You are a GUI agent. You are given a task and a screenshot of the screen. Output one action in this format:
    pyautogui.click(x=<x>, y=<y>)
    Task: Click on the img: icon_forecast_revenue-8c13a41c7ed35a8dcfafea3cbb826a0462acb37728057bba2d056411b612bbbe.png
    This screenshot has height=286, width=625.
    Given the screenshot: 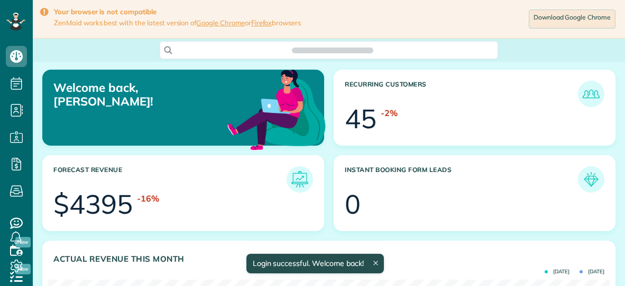 What is the action you would take?
    pyautogui.click(x=300, y=180)
    